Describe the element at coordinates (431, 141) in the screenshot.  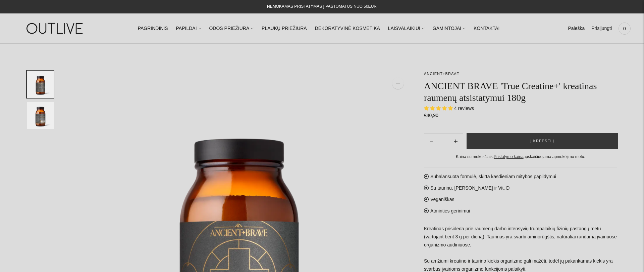
I see `button: Add product quantity` at that location.